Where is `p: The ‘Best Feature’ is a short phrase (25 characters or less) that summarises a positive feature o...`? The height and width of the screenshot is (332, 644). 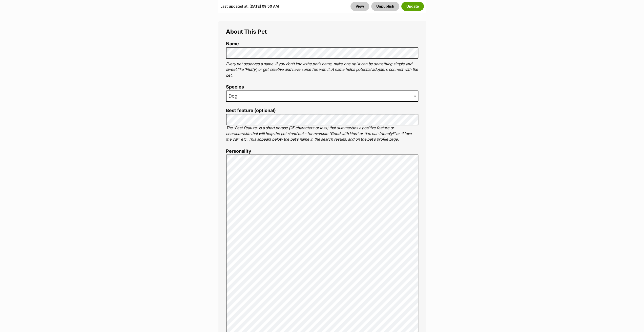 p: The ‘Best Feature’ is a short phrase (25 characters or less) that summarises a positive feature o... is located at coordinates (322, 134).